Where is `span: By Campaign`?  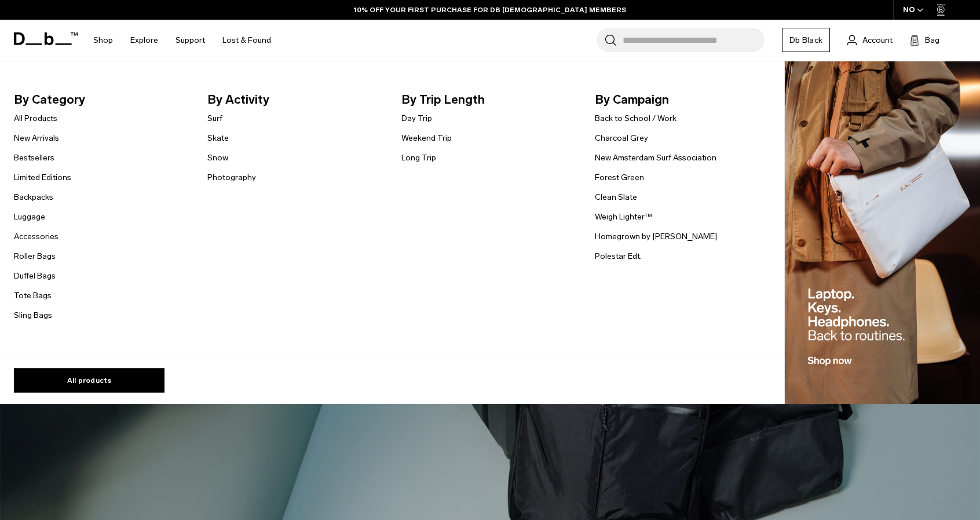
span: By Campaign is located at coordinates (682, 100).